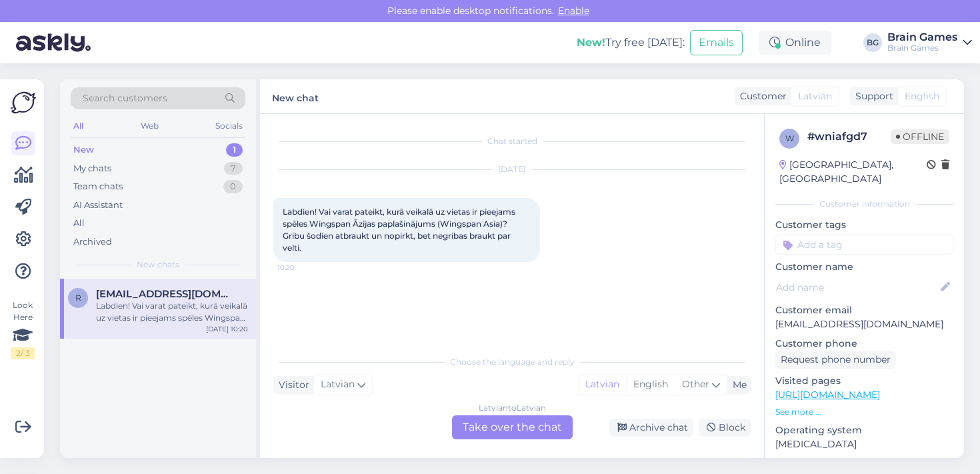 This screenshot has height=474, width=980. What do you see at coordinates (864, 413) in the screenshot?
I see `p: See more ...` at bounding box center [864, 413].